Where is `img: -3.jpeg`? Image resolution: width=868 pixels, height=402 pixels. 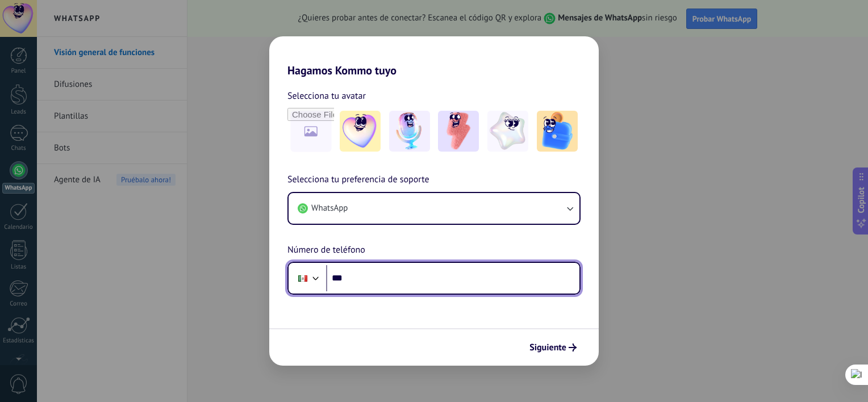 img: -3.jpeg is located at coordinates (459, 131).